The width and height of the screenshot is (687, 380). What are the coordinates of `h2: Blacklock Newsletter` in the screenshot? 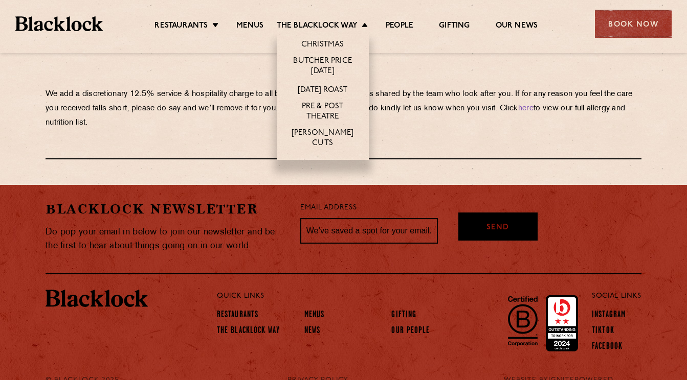 It's located at (165, 209).